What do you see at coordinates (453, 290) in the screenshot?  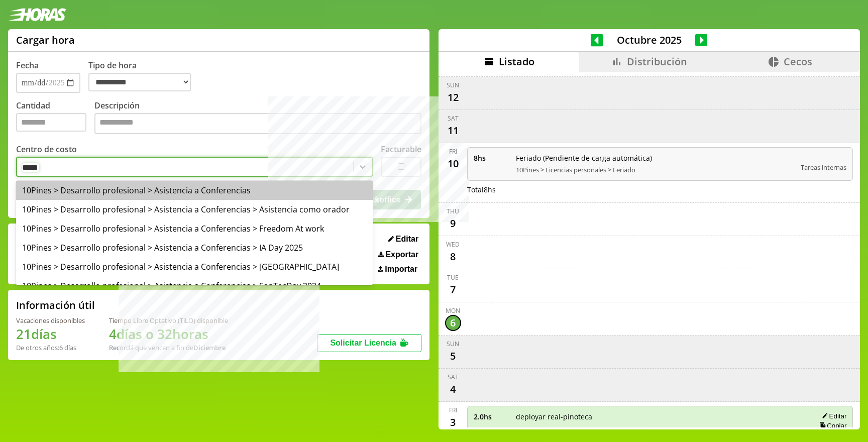 I see `div: 7` at bounding box center [453, 290].